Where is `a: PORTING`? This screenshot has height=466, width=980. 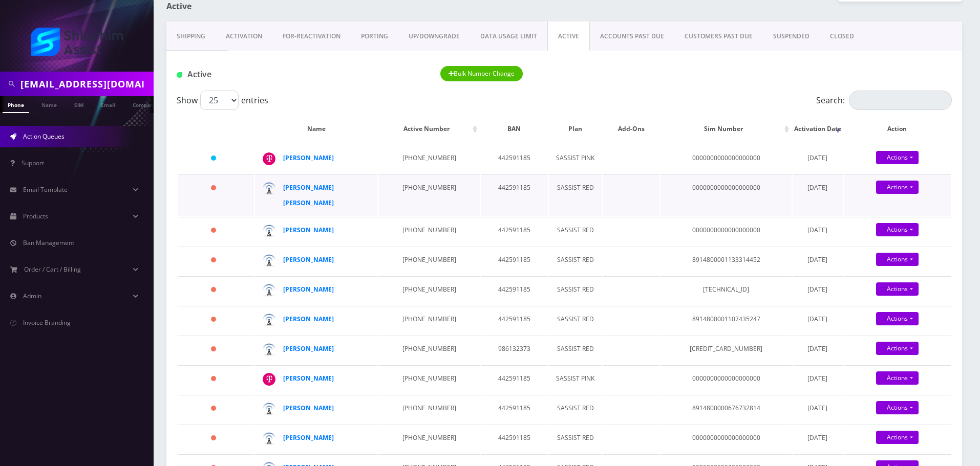 a: PORTING is located at coordinates (374, 37).